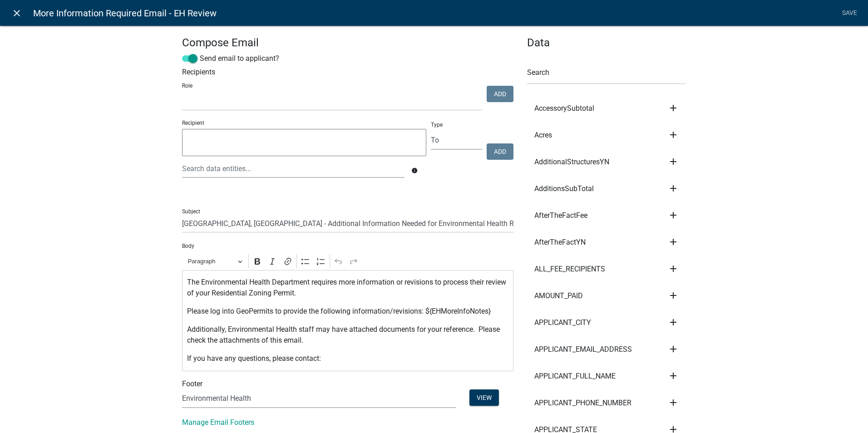 Image resolution: width=868 pixels, height=433 pixels. I want to click on input: Search data entities..., so click(293, 168).